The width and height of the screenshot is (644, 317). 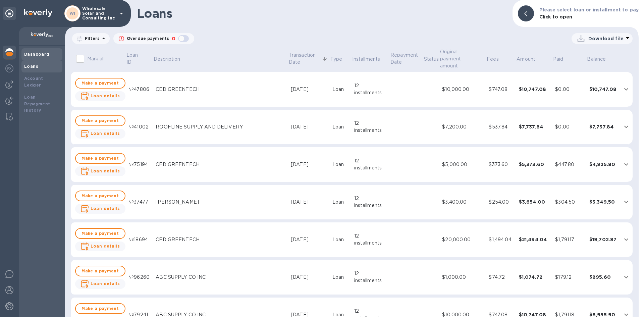 What do you see at coordinates (96, 59) in the screenshot?
I see `p: Mark all` at bounding box center [96, 59].